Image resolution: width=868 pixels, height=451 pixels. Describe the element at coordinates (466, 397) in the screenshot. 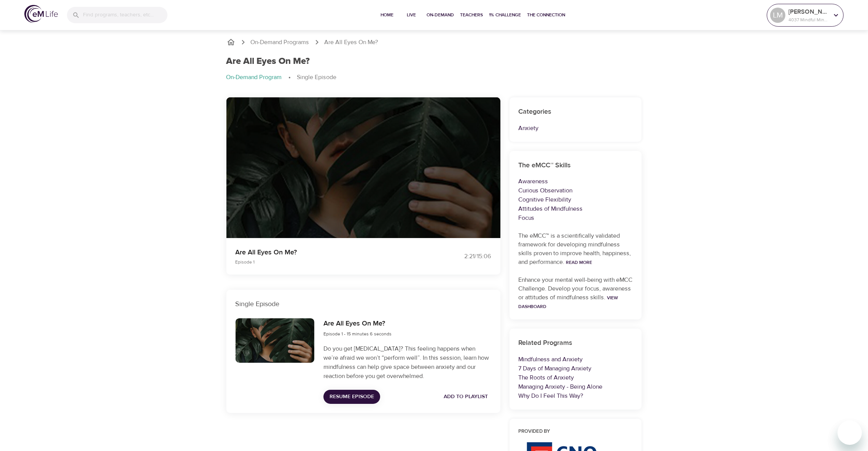

I see `button: Add to Playlist` at that location.